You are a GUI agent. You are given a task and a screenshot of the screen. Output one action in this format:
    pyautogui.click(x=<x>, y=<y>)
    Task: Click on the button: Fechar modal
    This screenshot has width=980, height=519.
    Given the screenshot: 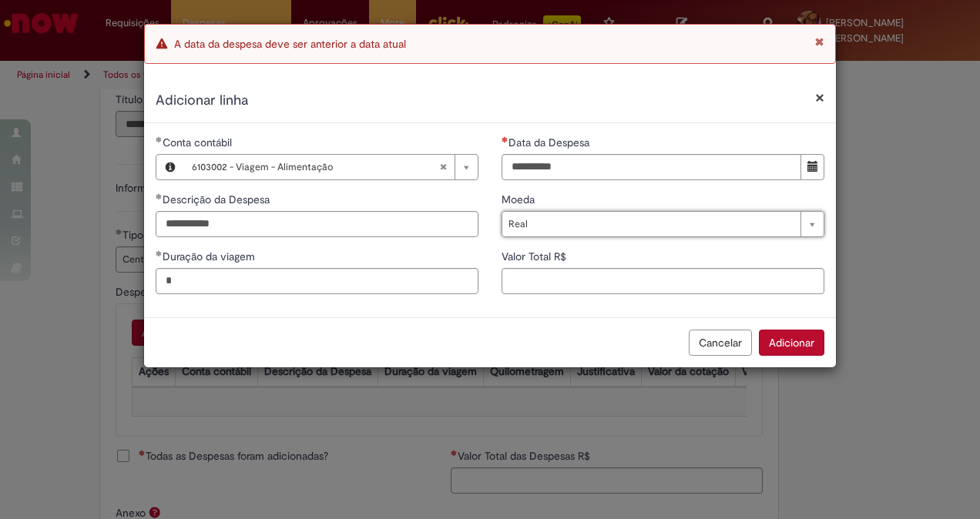 What is the action you would take?
    pyautogui.click(x=820, y=97)
    